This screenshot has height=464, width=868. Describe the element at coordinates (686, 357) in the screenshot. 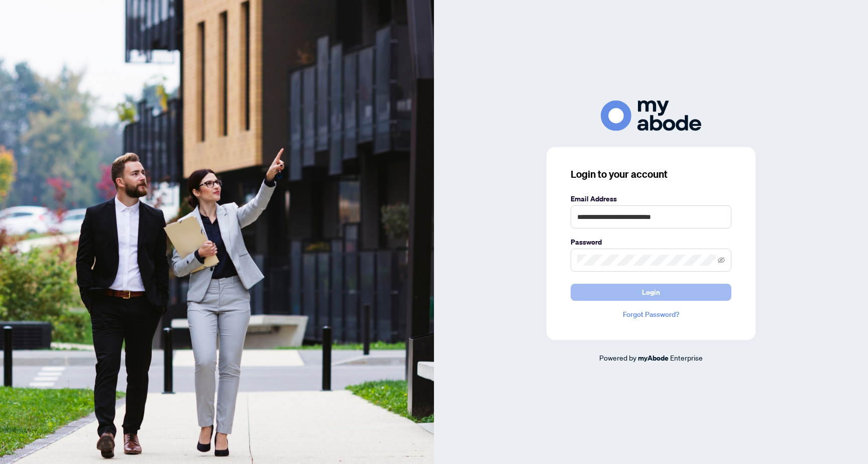

I see `span: Enterprise` at that location.